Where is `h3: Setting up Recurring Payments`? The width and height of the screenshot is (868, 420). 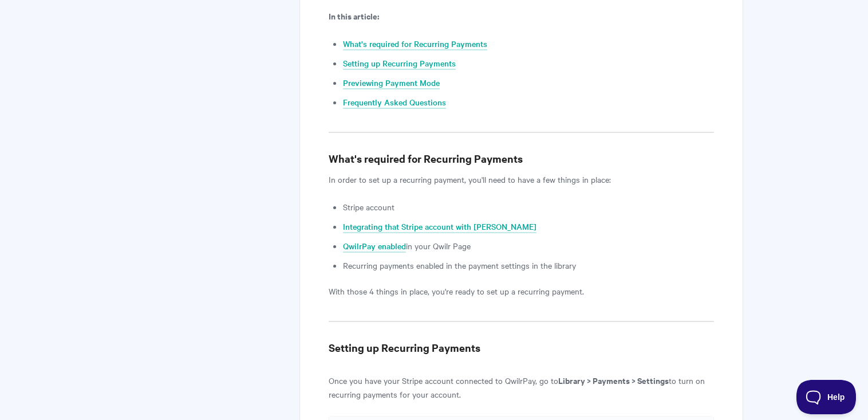 h3: Setting up Recurring Payments is located at coordinates (521, 348).